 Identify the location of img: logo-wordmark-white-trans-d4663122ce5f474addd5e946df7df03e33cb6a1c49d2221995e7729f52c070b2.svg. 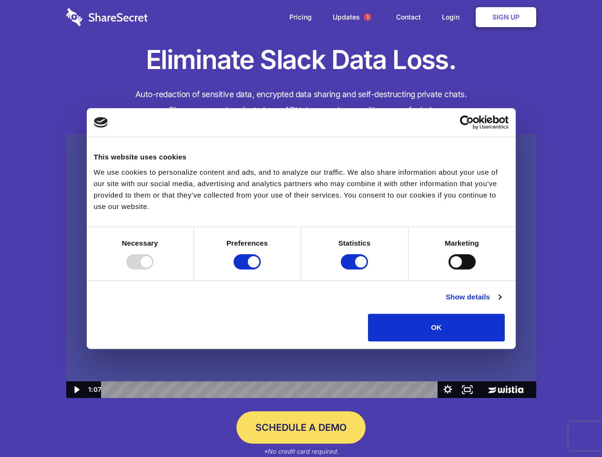
(107, 17).